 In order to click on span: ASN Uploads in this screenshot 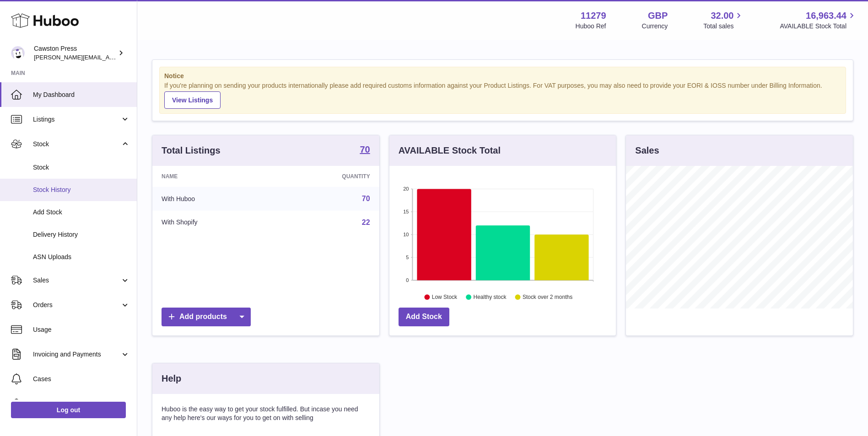, I will do `click(81, 257)`.